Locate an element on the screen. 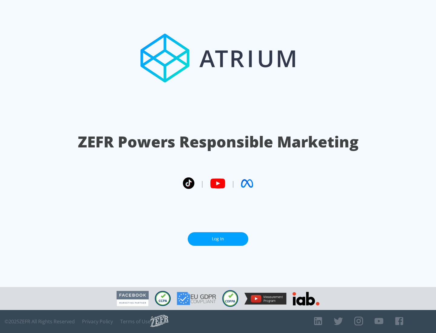 This screenshot has height=333, width=436. a: Log In is located at coordinates (218, 239).